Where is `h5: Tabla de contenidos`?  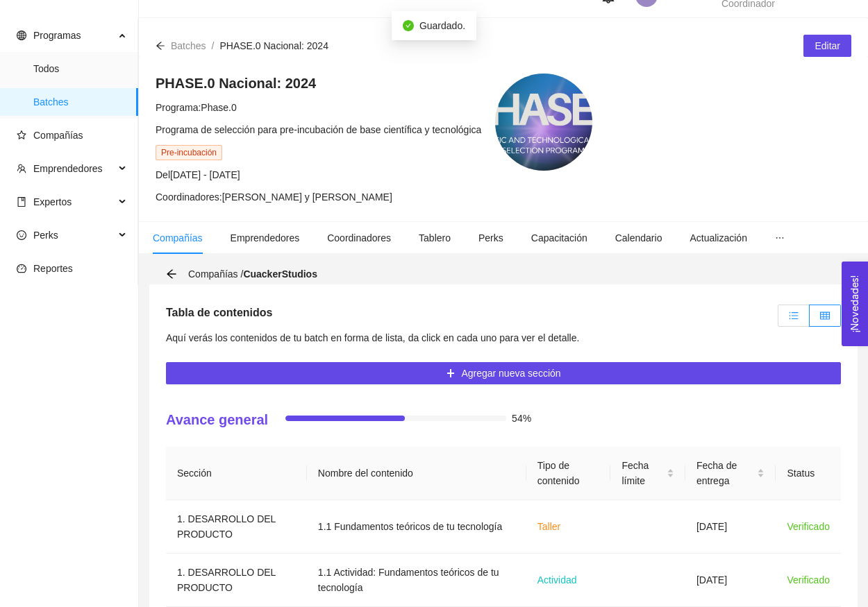 h5: Tabla de contenidos is located at coordinates (220, 313).